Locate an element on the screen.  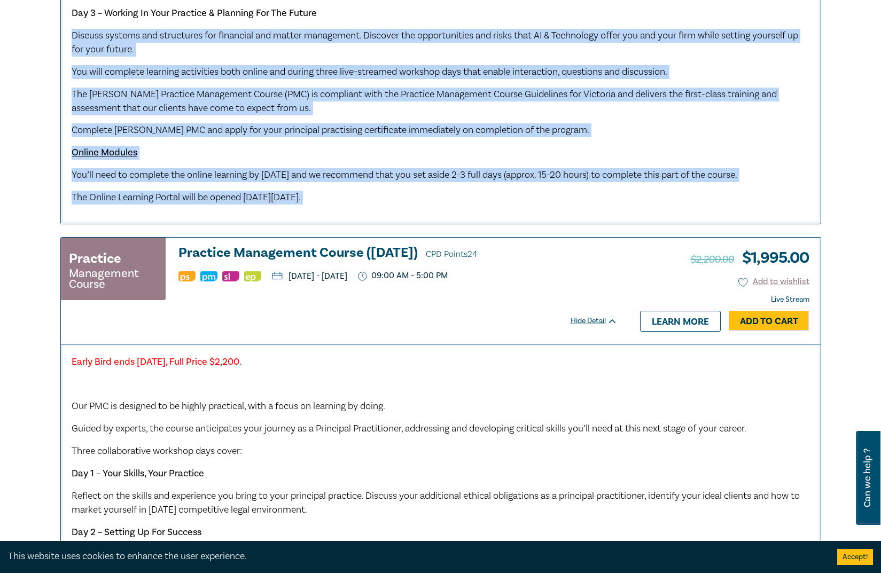
img: Ethics & Professional Responsibility is located at coordinates (253, 276).